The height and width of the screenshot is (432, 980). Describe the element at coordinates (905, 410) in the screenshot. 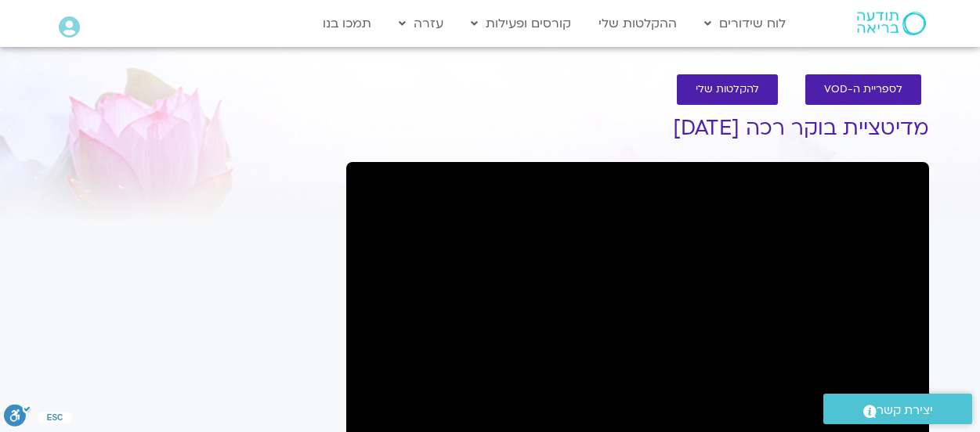

I see `span: יצירת קשר` at that location.